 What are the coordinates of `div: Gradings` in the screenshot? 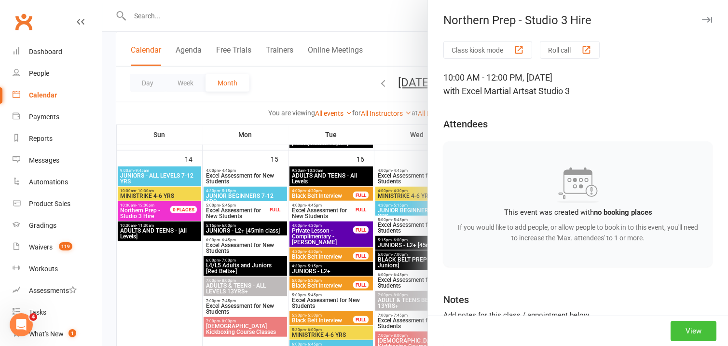 It's located at (42, 225).